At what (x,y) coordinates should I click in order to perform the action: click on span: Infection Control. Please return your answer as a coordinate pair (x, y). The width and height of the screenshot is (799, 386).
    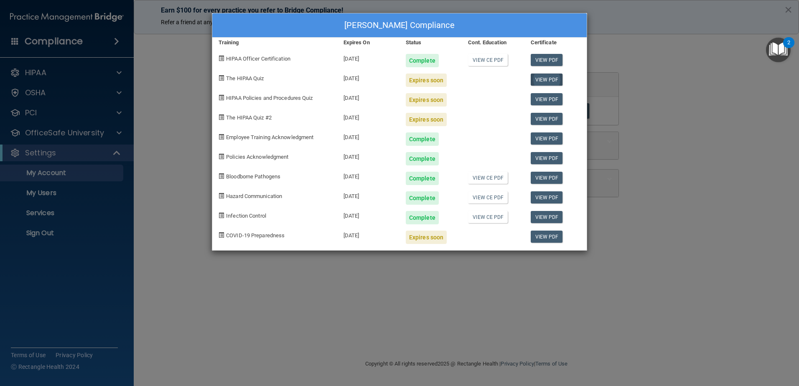
    Looking at the image, I should click on (246, 216).